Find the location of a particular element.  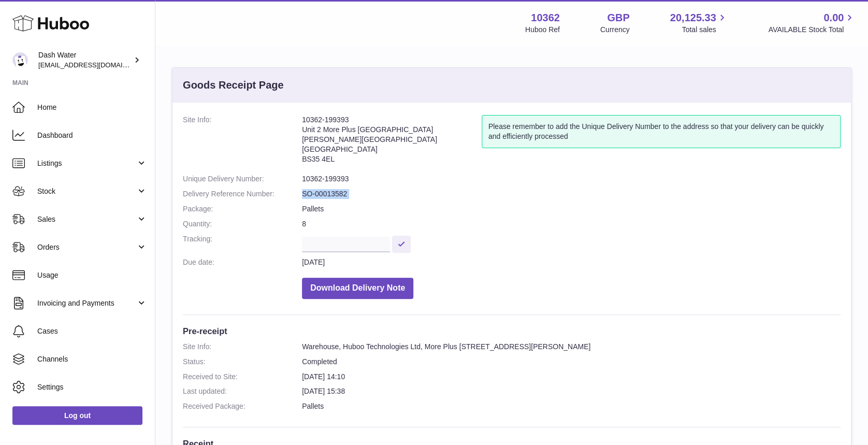

strong: 10362 is located at coordinates (546, 17).